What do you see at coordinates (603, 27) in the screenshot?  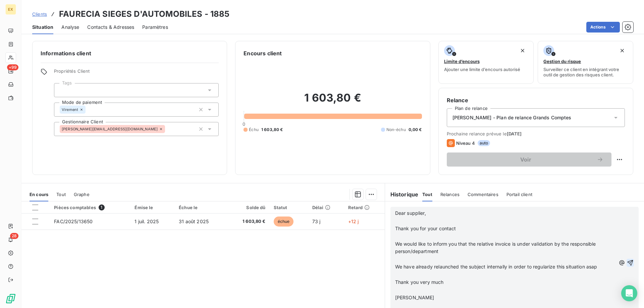 I see `button: Actions` at bounding box center [603, 27].